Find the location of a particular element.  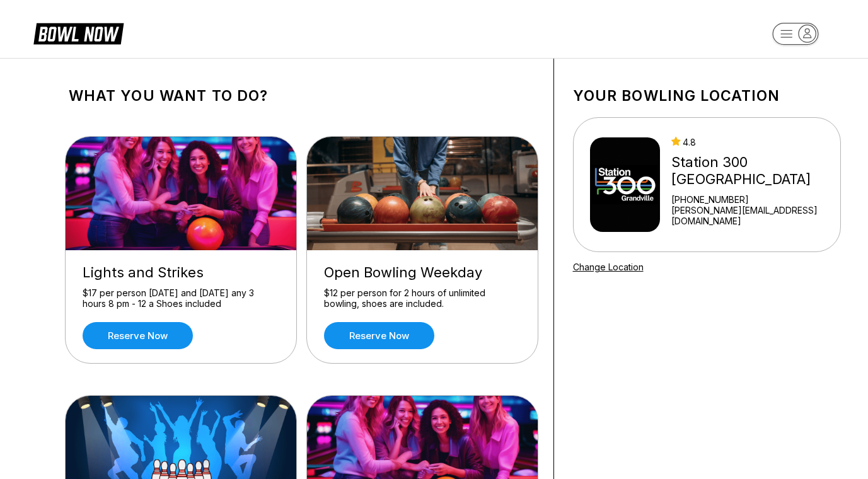

div: Lights and Strikes is located at coordinates (181, 273).